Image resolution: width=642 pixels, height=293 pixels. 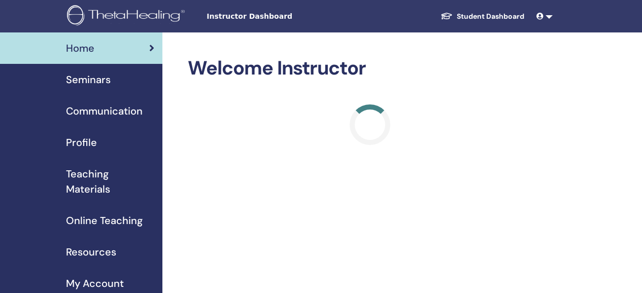 What do you see at coordinates (91, 252) in the screenshot?
I see `span: Resources` at bounding box center [91, 252].